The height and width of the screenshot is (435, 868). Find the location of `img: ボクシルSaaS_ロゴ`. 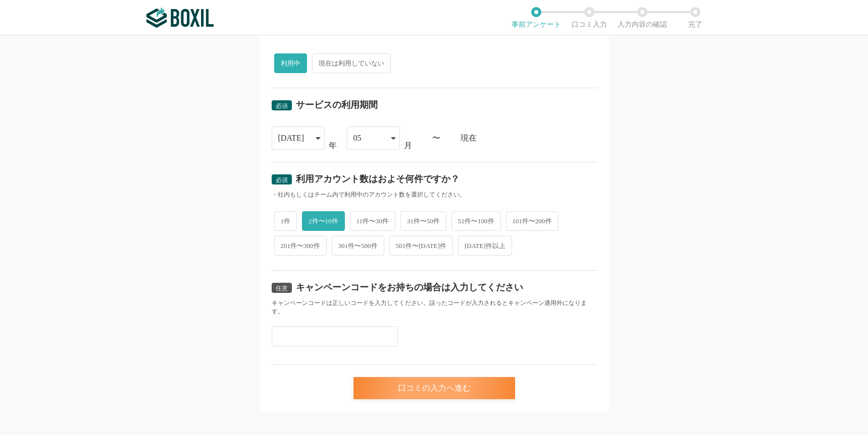

img: ボクシルSaaS_ロゴ is located at coordinates (180, 18).